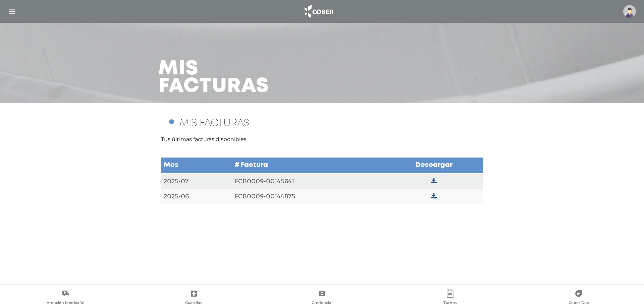 Image resolution: width=644 pixels, height=308 pixels. I want to click on td: FCB0009-00144875, so click(308, 196).